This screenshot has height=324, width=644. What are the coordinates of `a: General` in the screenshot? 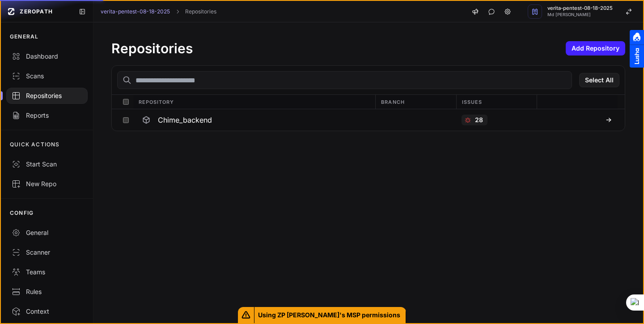 It's located at (47, 232).